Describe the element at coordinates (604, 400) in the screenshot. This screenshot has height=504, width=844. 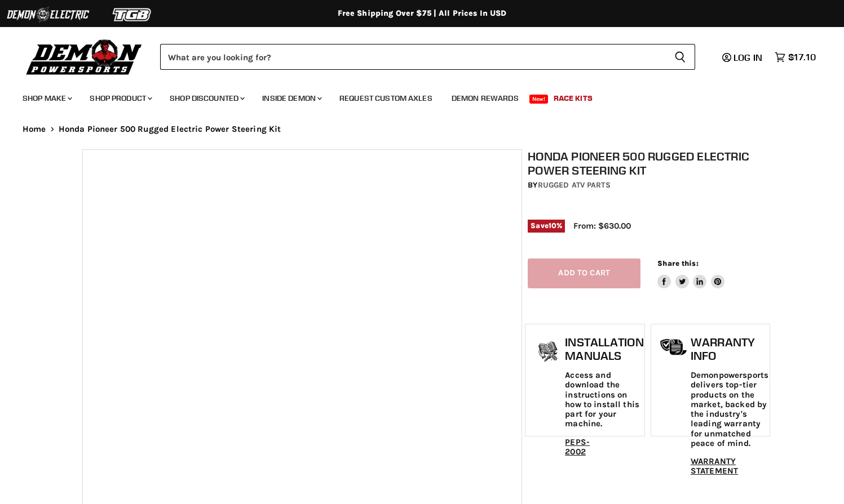
I see `p: Access and download the instructions on how to install this part for your machine.` at that location.